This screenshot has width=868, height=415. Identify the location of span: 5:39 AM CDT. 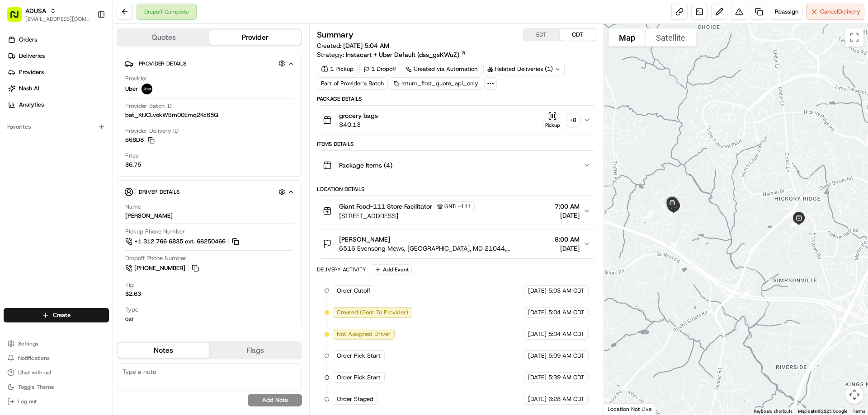
(566, 378).